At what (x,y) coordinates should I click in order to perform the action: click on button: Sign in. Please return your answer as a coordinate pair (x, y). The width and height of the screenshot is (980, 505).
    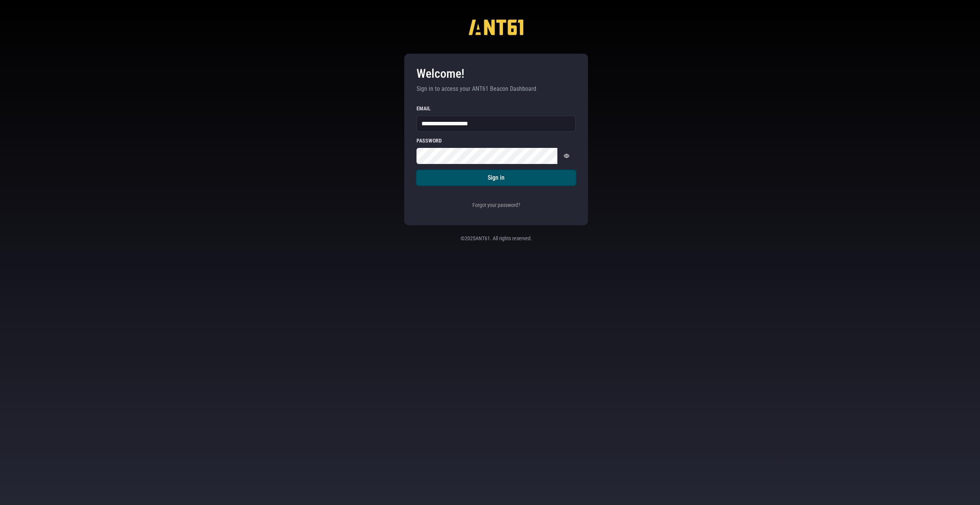
    Looking at the image, I should click on (496, 178).